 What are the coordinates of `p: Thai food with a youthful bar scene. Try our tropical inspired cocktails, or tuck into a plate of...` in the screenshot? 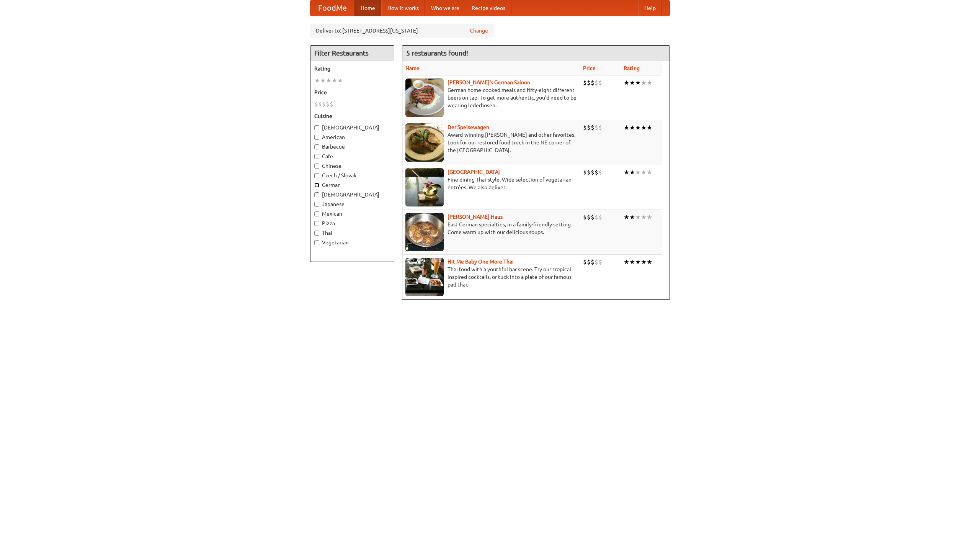 It's located at (491, 277).